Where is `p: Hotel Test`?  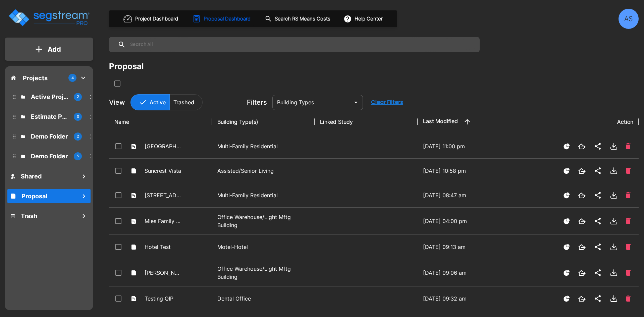
p: Hotel Test is located at coordinates (163, 247).